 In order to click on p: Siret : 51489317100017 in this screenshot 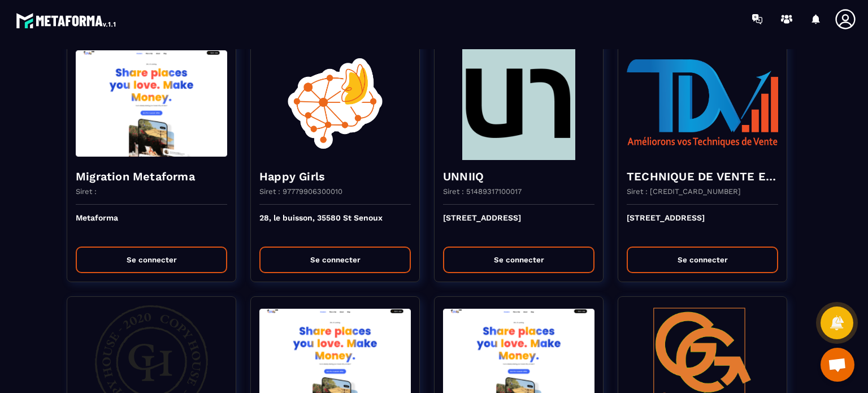, I will do `click(482, 191)`.